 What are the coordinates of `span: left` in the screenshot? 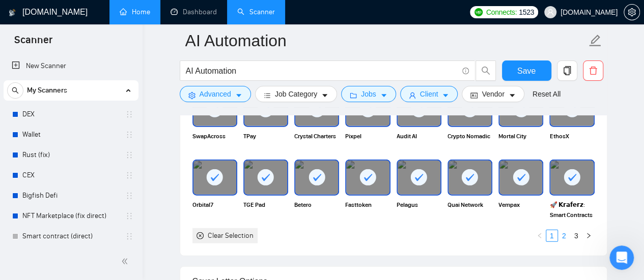 It's located at (540, 236).